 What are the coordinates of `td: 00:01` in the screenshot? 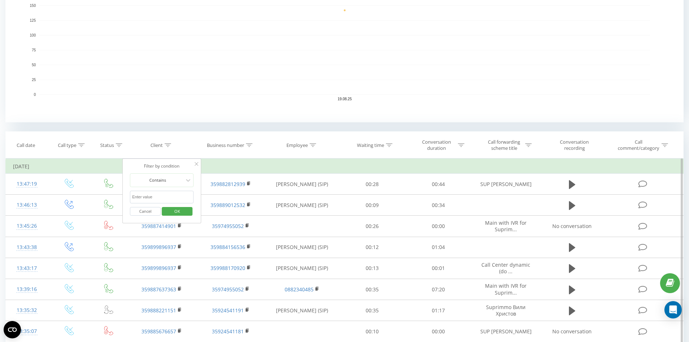 It's located at (439, 268).